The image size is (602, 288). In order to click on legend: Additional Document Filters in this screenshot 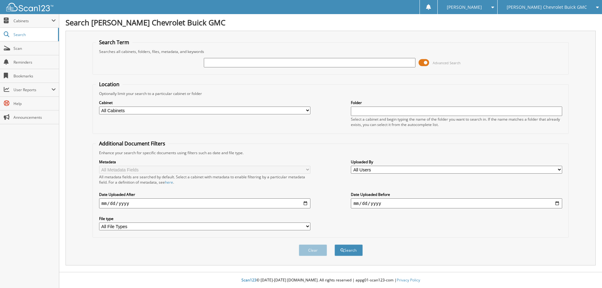, I will do `click(132, 144)`.